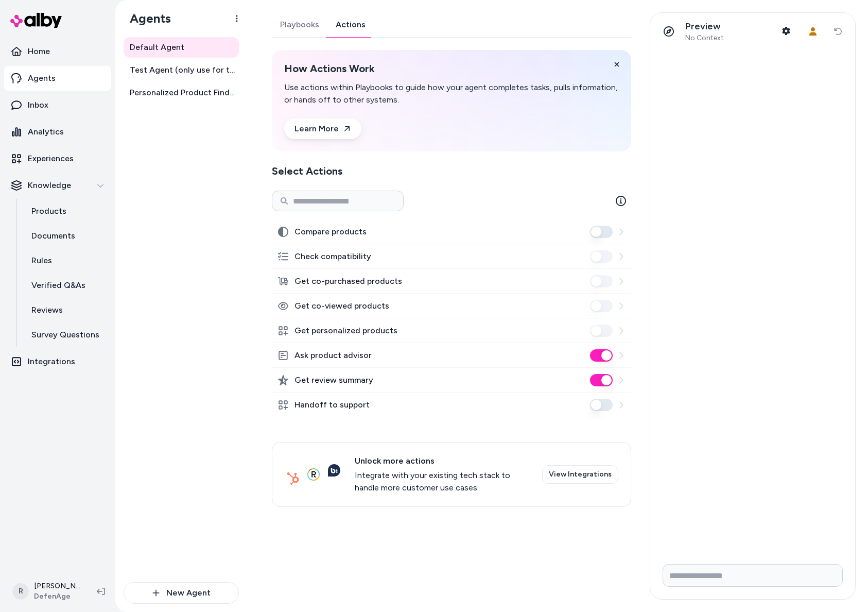 The height and width of the screenshot is (612, 868). Describe the element at coordinates (42, 79) in the screenshot. I see `p: Agents` at that location.